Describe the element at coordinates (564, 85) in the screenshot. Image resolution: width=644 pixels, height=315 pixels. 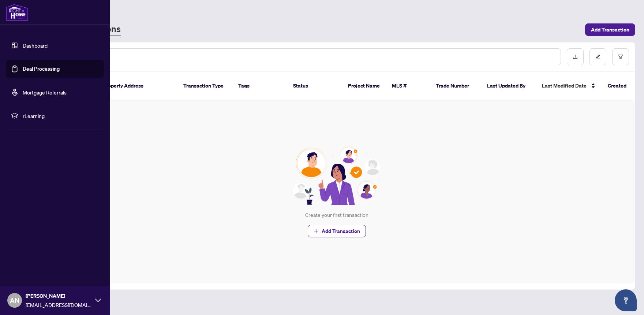
I see `span: Last Modified Date` at that location.